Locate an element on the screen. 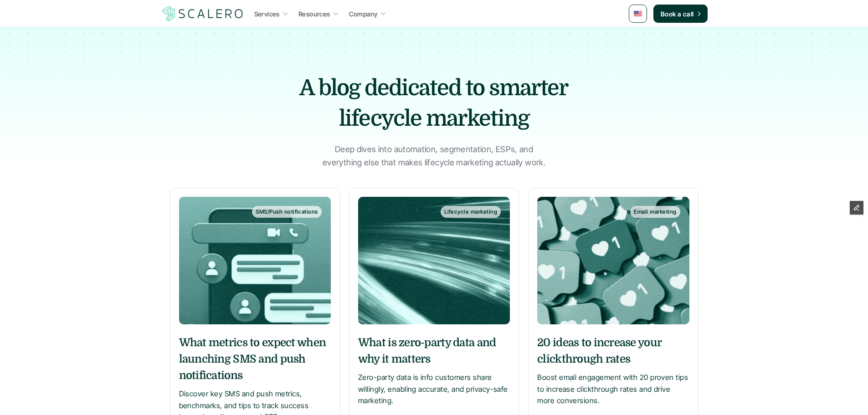 This screenshot has width=868, height=415. h1: A blog dedicated to smarter lifecycle marketing is located at coordinates (434, 104).